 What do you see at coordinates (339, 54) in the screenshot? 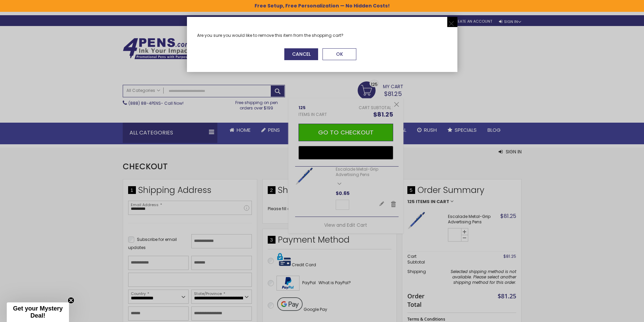
I see `span: OK` at bounding box center [339, 54].